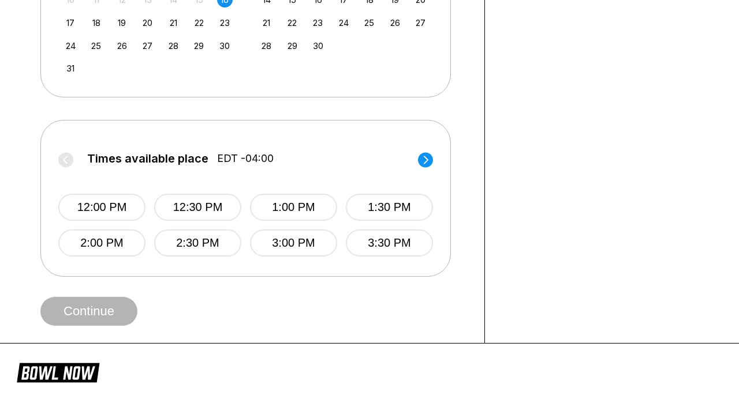  I want to click on button: 3:00 PM, so click(293, 243).